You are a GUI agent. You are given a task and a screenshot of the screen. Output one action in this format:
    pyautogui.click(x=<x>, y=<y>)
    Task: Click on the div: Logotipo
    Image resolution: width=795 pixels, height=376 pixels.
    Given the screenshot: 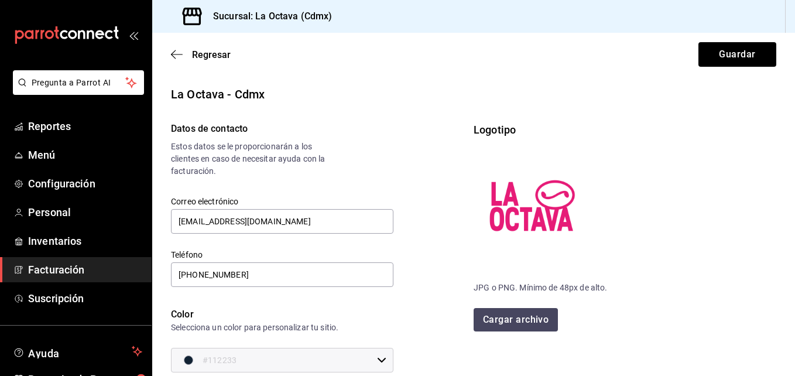 What is the action you would take?
    pyautogui.click(x=624, y=129)
    